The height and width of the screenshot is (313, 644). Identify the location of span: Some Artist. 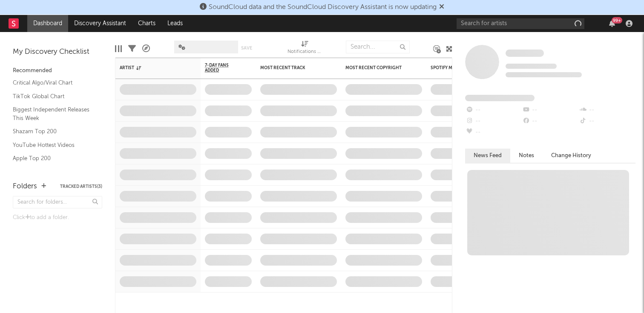
(525, 53).